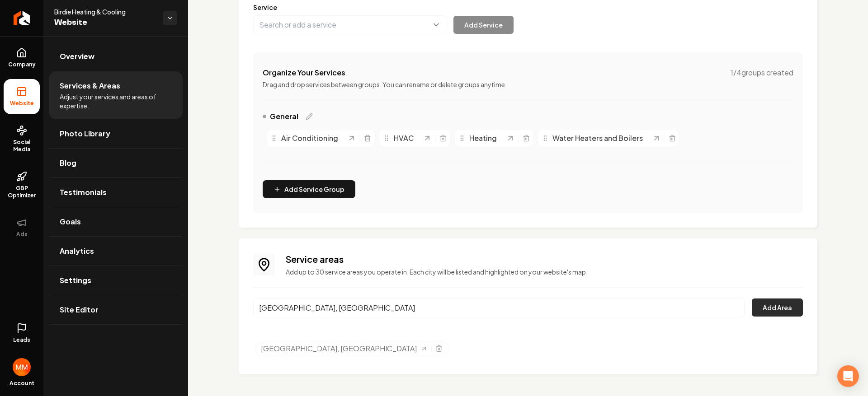 The height and width of the screenshot is (396, 868). I want to click on span: 1 / 4 groups created, so click(762, 73).